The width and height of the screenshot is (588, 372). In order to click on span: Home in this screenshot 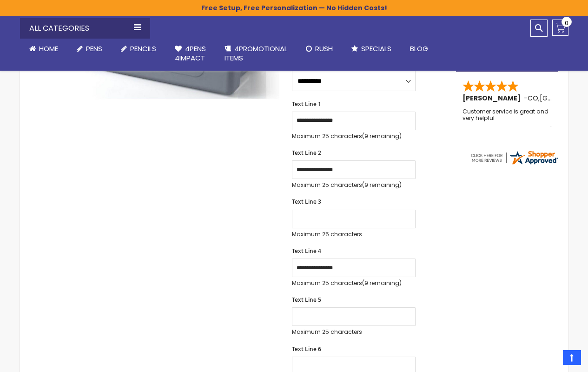, I will do `click(48, 48)`.